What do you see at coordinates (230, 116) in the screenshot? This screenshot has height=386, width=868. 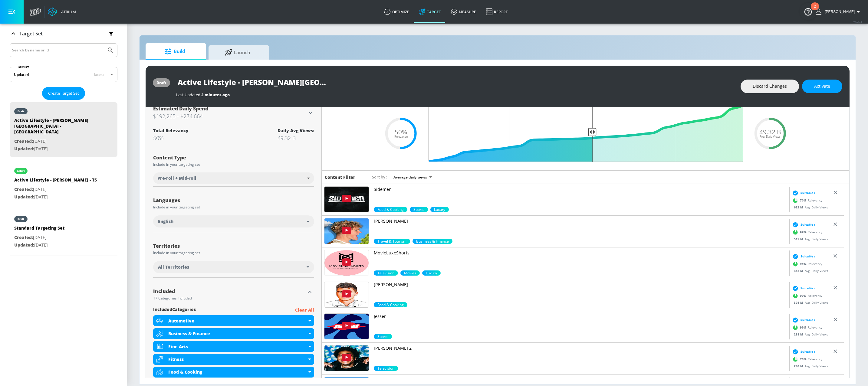 I see `h3: $192,265 - $274,664` at bounding box center [230, 116].